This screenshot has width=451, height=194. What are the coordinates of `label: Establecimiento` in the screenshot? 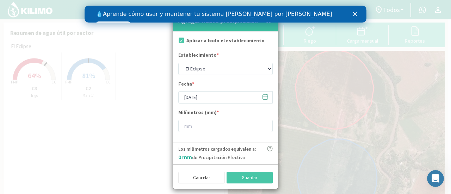 It's located at (198, 56).